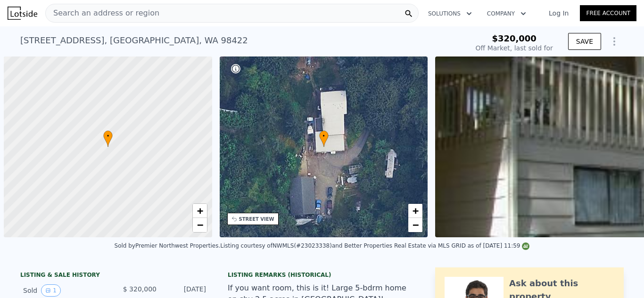  What do you see at coordinates (115, 276) in the screenshot?
I see `div: LISTING & SALE HISTORY` at bounding box center [115, 276].